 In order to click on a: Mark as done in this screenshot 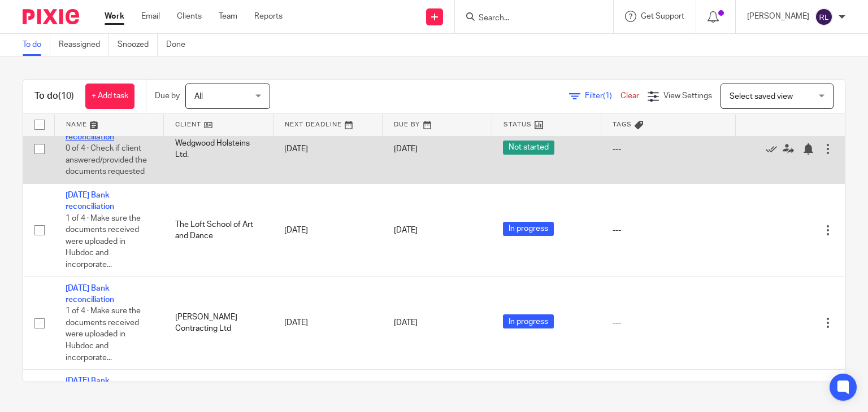, I will do `click(774, 149)`.